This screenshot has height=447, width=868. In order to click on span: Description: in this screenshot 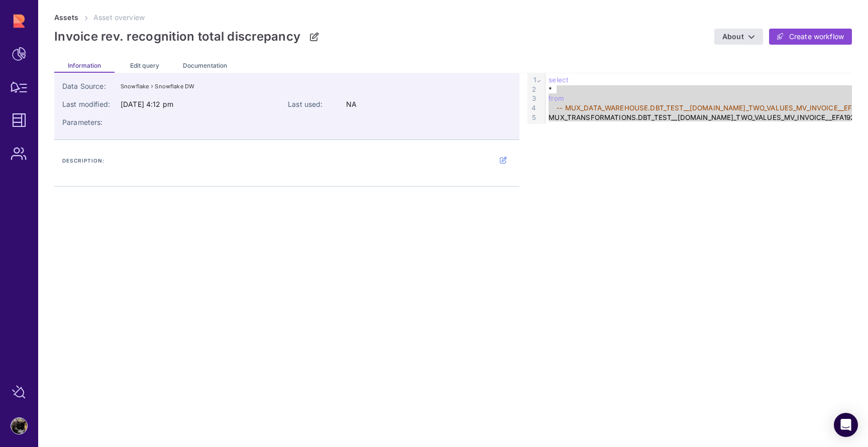, I will do `click(90, 161)`.